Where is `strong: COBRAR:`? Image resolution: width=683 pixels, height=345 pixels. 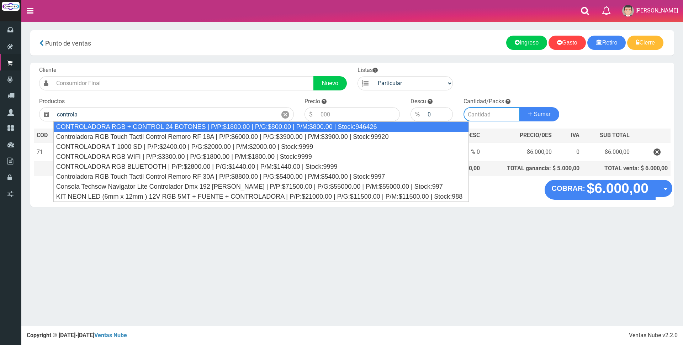 strong: COBRAR: is located at coordinates (569, 188).